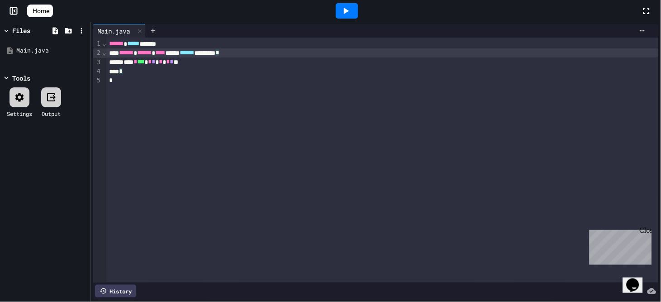 The image size is (661, 302). I want to click on div: 5, so click(97, 81).